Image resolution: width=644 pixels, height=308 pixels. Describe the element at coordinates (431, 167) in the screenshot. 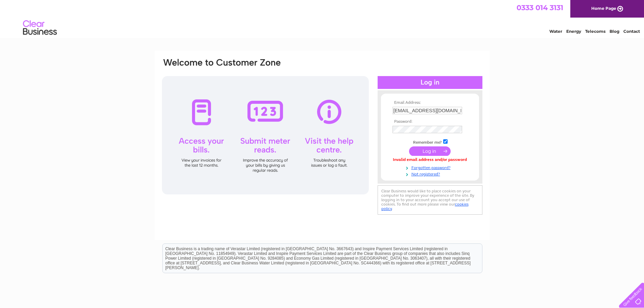

I see `a: Forgotten password?` at that location.